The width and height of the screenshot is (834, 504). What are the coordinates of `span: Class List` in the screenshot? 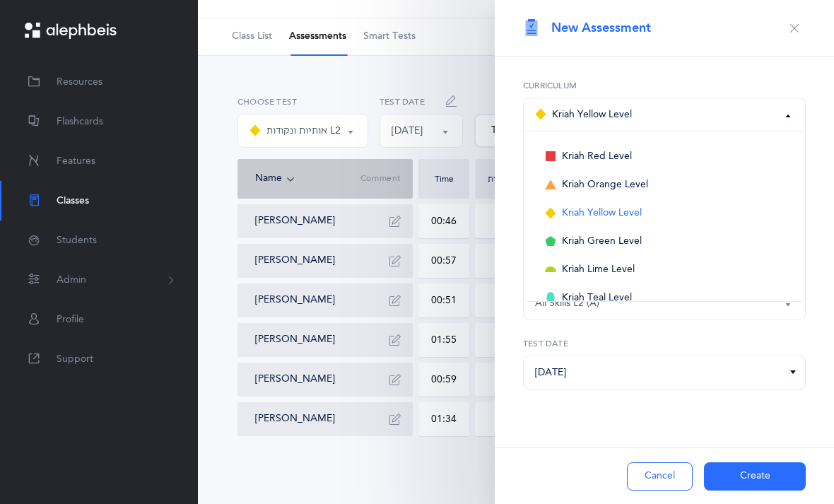 It's located at (252, 37).